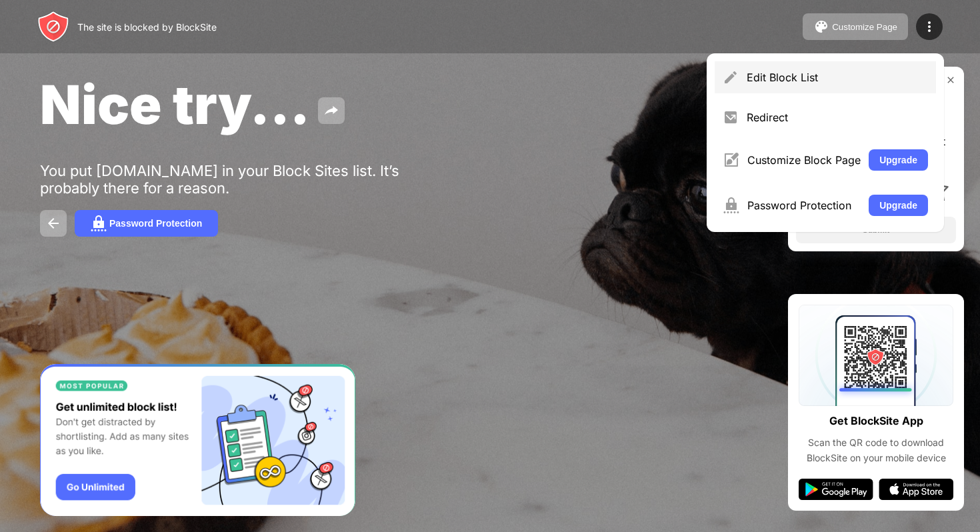 This screenshot has width=980, height=532. I want to click on img: rate-us-close.svg, so click(951, 80).